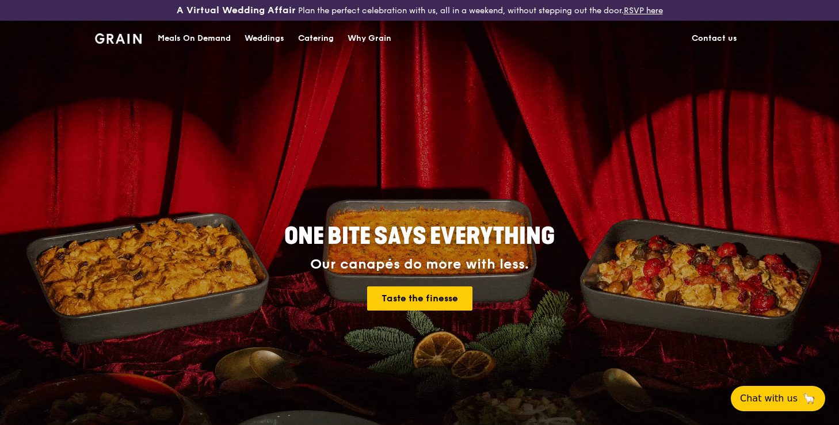 The width and height of the screenshot is (839, 425). I want to click on button: Chat with us🦙, so click(778, 399).